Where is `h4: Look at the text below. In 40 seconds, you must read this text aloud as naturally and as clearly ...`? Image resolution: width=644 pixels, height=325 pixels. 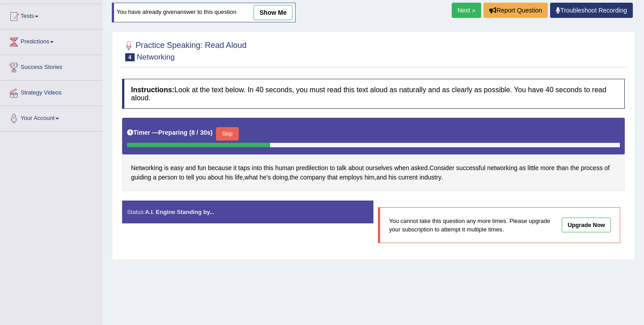 h4: Look at the text below. In 40 seconds, you must read this text aloud as naturally and as clearly ... is located at coordinates (374, 94).